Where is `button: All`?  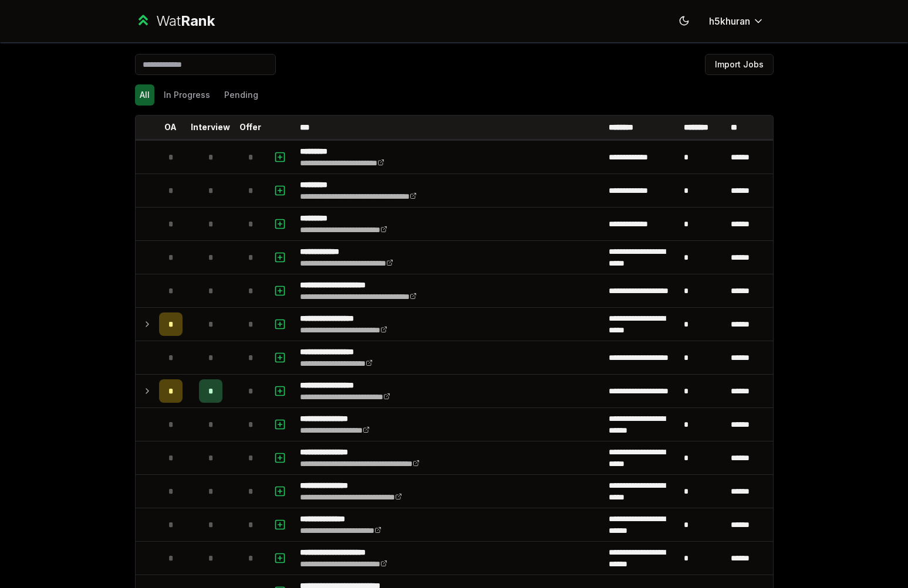
button: All is located at coordinates (145, 95).